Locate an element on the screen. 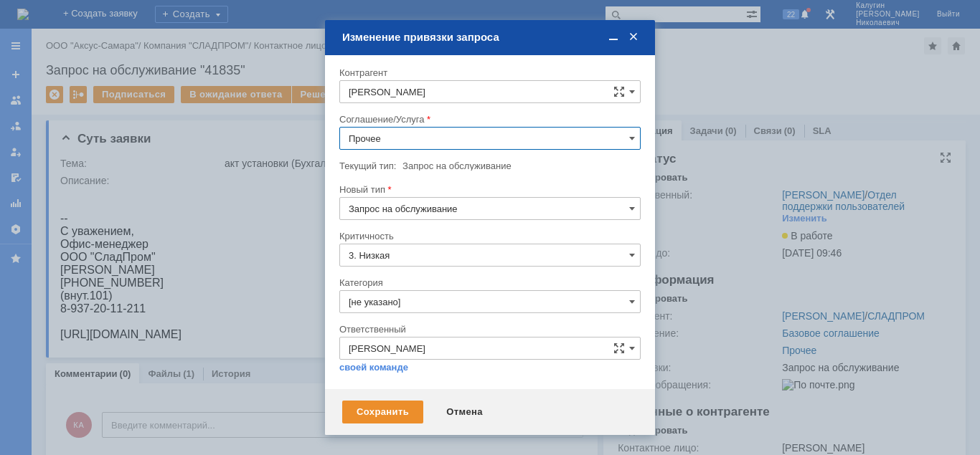 This screenshot has width=980, height=455. span: Запрос на обслуживание is located at coordinates (457, 165).